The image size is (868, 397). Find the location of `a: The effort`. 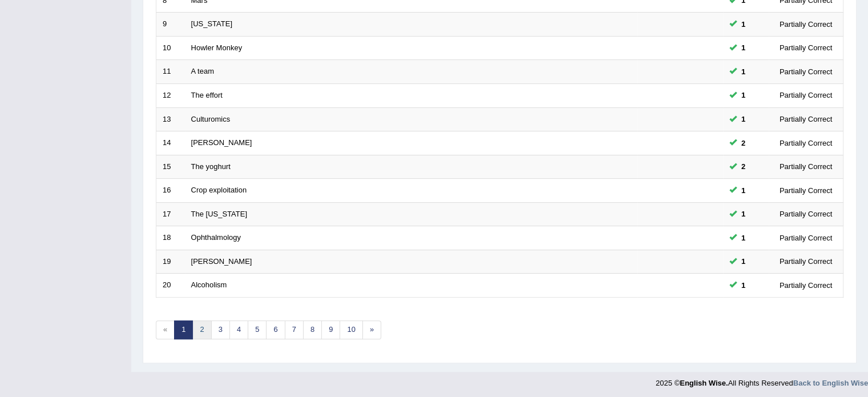

a: The effort is located at coordinates (206, 95).